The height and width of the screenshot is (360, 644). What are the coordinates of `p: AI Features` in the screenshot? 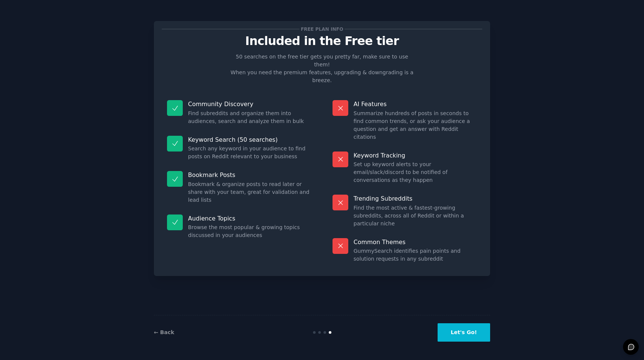 It's located at (415, 104).